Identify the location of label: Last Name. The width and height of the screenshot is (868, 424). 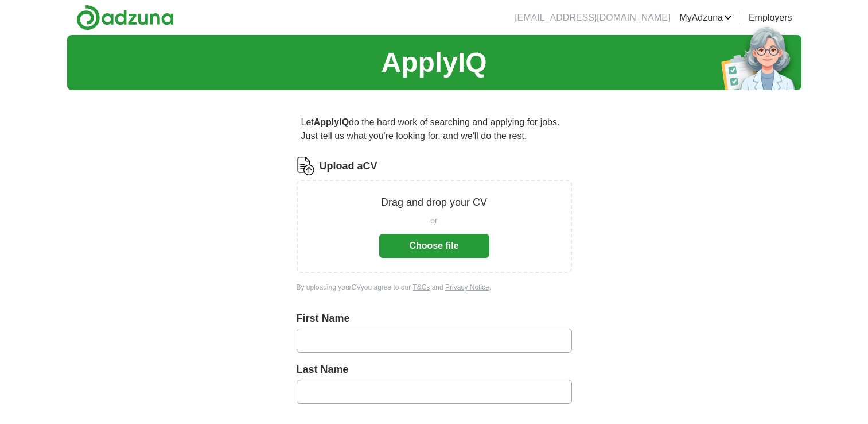
(435, 369).